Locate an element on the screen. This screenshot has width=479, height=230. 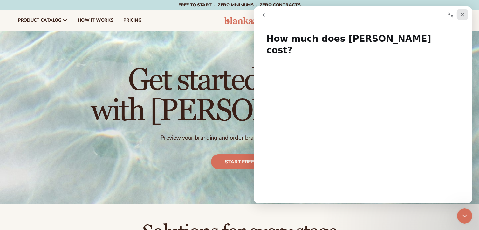
p: Preview your branding and order branded samples right away. is located at coordinates (239, 137).